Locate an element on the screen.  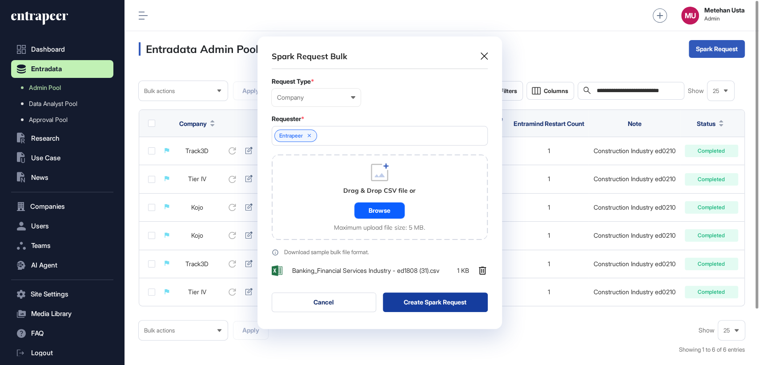
a: Download sample bulk file format. is located at coordinates (380, 252).